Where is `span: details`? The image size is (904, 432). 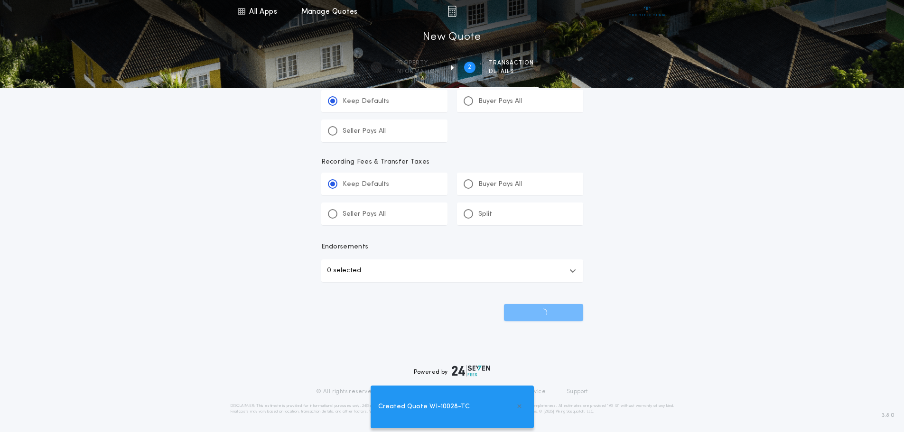 span: details is located at coordinates (511, 72).